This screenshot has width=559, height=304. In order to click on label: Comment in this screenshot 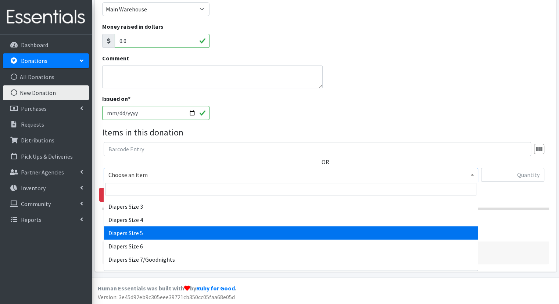, I will do `click(115, 58)`.